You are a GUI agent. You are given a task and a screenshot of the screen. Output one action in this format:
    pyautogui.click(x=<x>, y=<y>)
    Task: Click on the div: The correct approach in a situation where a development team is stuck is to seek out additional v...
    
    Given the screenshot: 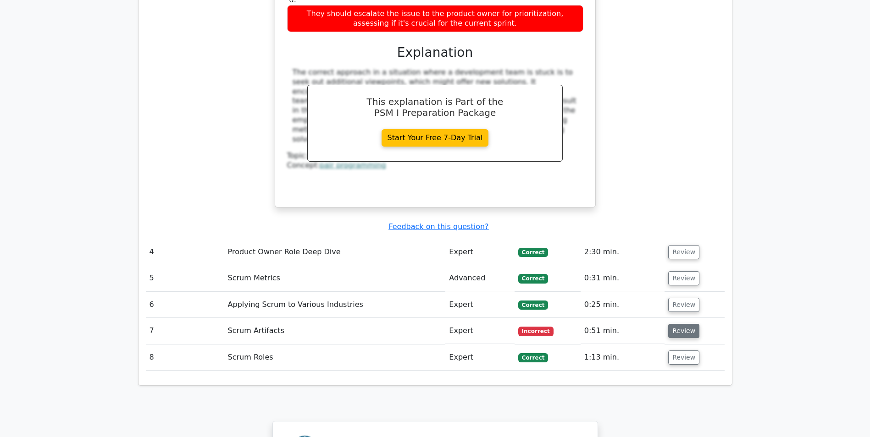 What is the action you would take?
    pyautogui.click(x=435, y=106)
    